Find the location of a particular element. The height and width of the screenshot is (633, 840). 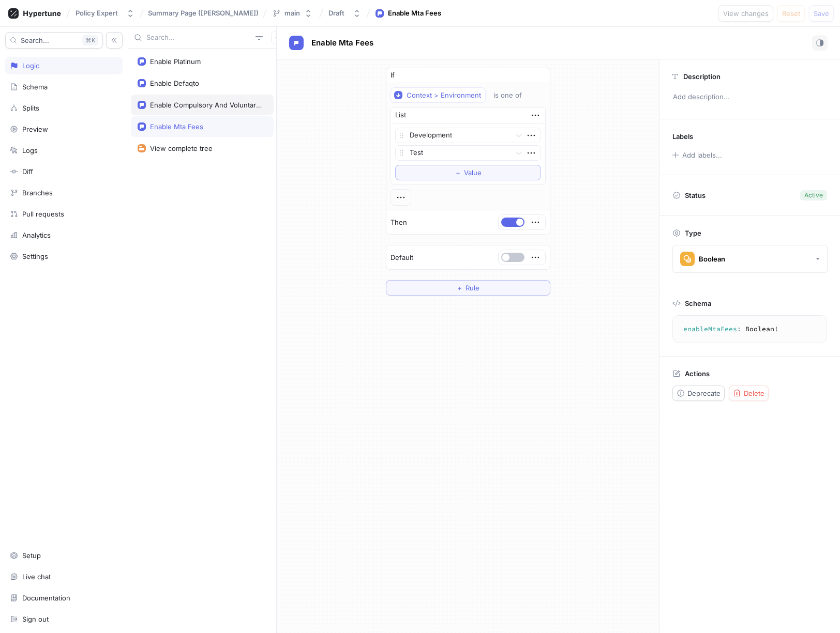

textarea: enableMtaFees: Boolean! is located at coordinates (749, 329).